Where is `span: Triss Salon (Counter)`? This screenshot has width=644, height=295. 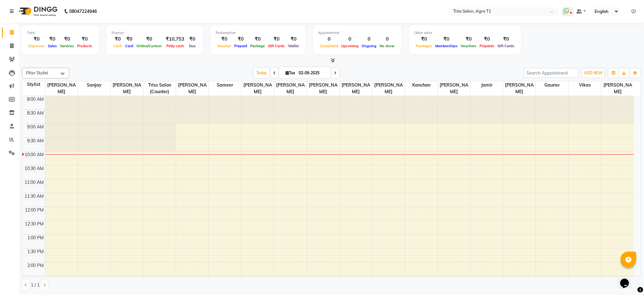 span: Triss Salon (Counter) is located at coordinates (160, 88).